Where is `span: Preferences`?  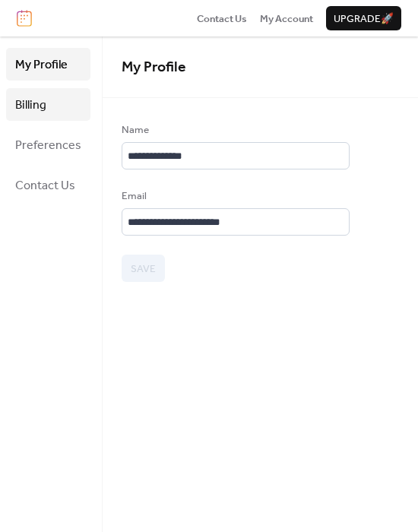
span: Preferences is located at coordinates (48, 145).